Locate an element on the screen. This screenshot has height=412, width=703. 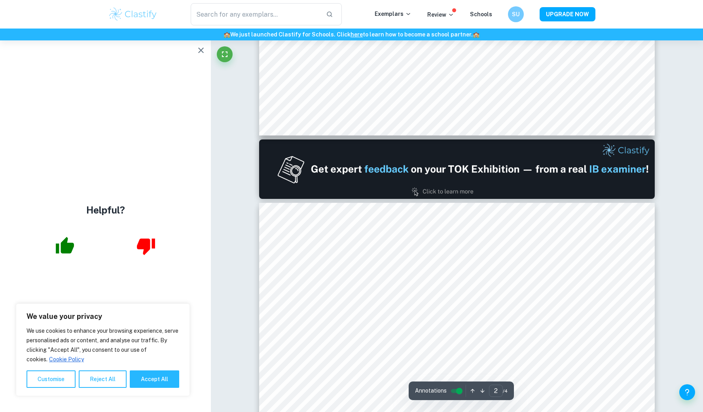
h4: Helpful? is located at coordinates (106, 210).